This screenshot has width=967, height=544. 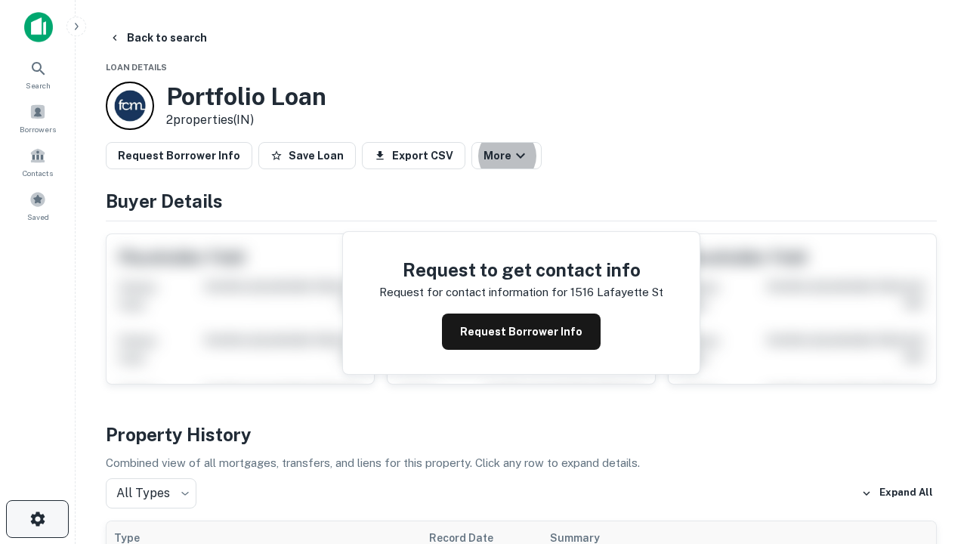 I want to click on a: Contacts, so click(x=38, y=162).